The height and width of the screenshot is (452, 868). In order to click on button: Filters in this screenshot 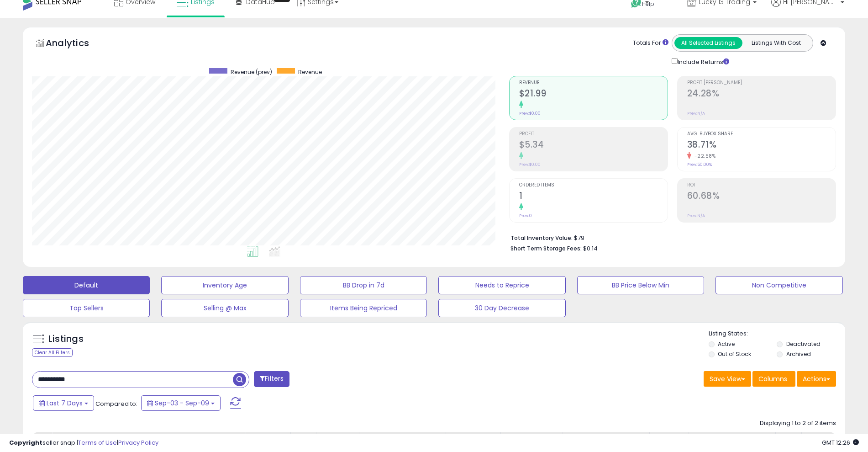, I will do `click(272, 378)`.